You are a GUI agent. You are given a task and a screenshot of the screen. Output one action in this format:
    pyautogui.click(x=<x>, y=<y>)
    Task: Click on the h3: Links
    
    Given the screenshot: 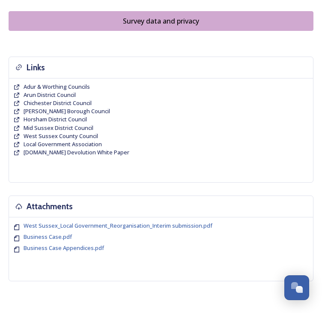 What is the action you would take?
    pyautogui.click(x=36, y=67)
    